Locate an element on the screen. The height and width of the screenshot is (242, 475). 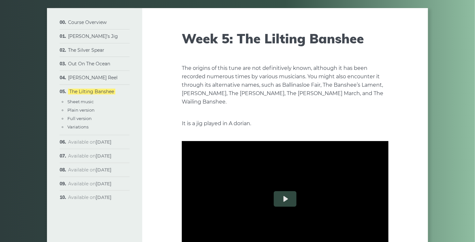
a: Course Overview is located at coordinates (87, 22).